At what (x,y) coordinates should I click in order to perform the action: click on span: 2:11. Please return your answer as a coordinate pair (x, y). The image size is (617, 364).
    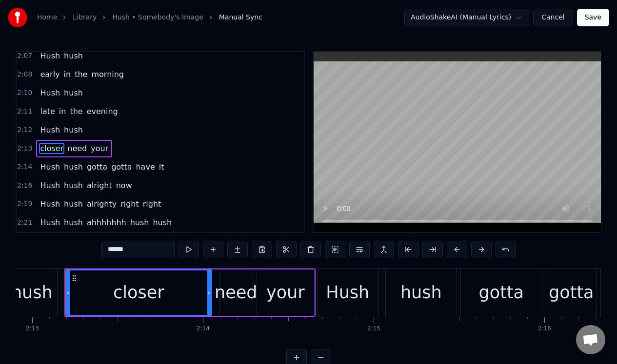
    Looking at the image, I should click on (24, 111).